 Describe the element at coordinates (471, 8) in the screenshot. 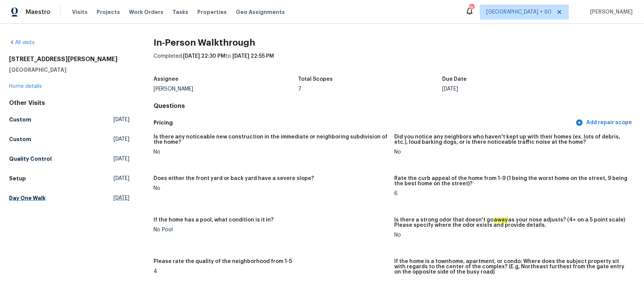

I see `div: 754` at that location.